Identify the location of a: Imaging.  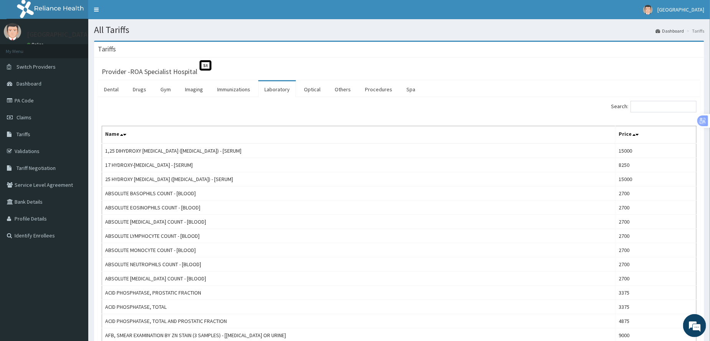
(194, 89).